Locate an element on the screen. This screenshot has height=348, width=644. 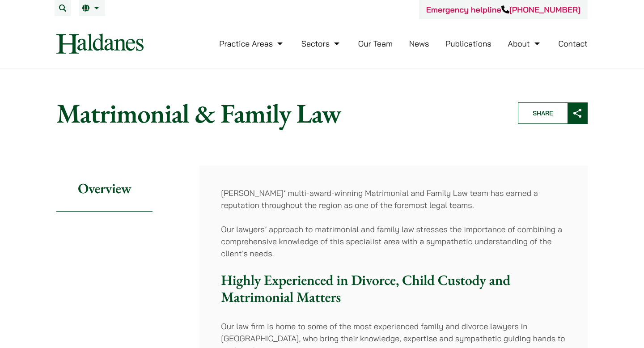
a: Practice Areas is located at coordinates (251, 43).